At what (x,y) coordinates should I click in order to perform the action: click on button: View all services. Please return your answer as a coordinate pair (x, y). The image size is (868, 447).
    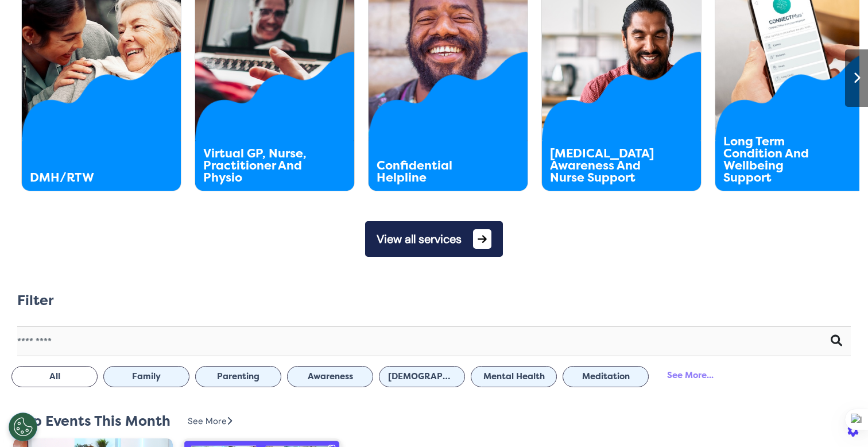
    Looking at the image, I should click on (434, 239).